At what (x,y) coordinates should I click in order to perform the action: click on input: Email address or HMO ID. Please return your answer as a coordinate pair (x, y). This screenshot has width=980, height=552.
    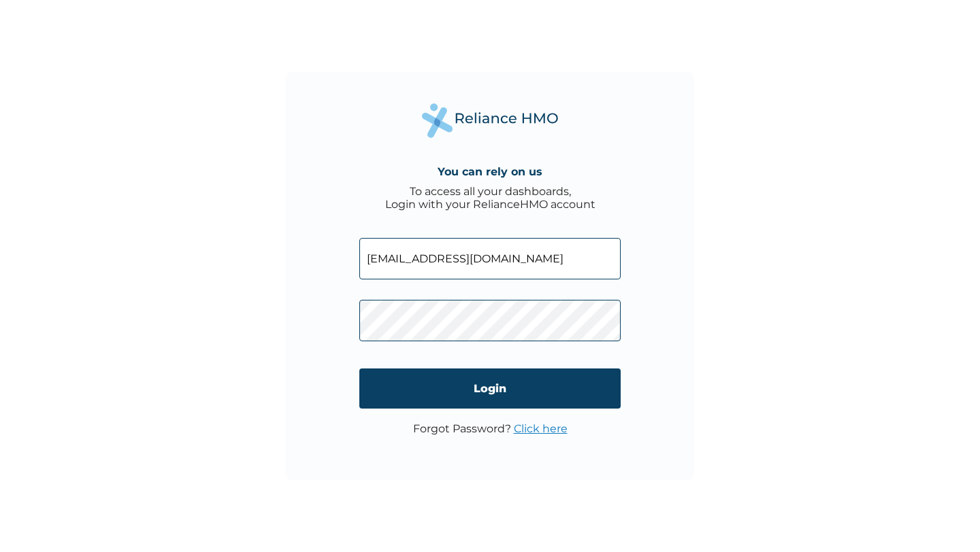
    Looking at the image, I should click on (490, 258).